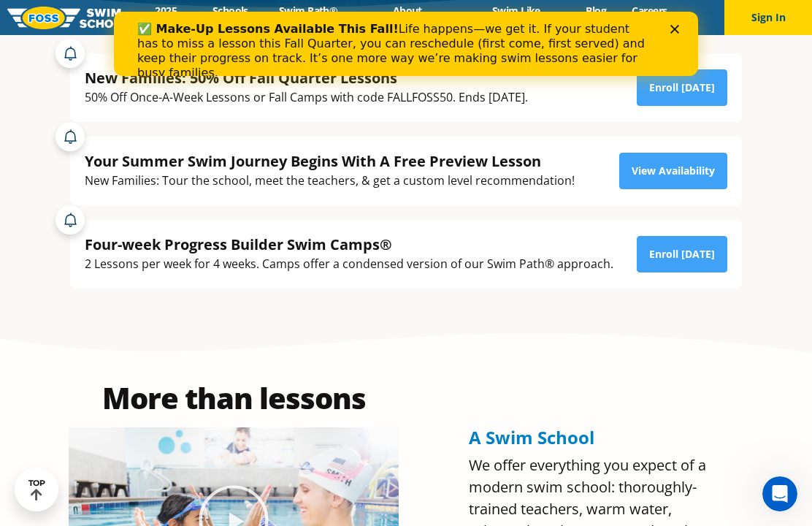  I want to click on div: TOP, so click(36, 489).